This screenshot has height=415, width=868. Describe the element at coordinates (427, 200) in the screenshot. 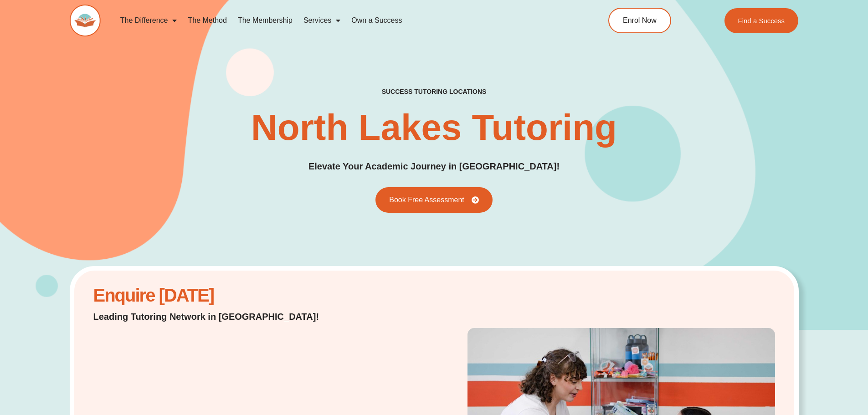

I see `span: Book Free Assessment` at that location.